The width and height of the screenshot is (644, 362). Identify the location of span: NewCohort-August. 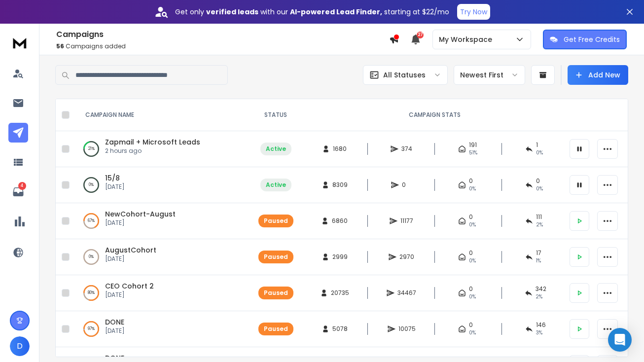
(140, 214).